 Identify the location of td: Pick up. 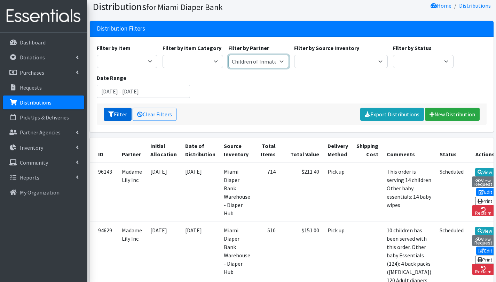
(337, 193).